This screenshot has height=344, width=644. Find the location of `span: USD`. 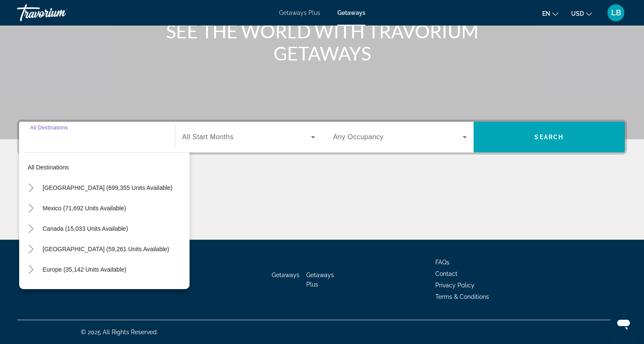

span: USD is located at coordinates (578, 14).